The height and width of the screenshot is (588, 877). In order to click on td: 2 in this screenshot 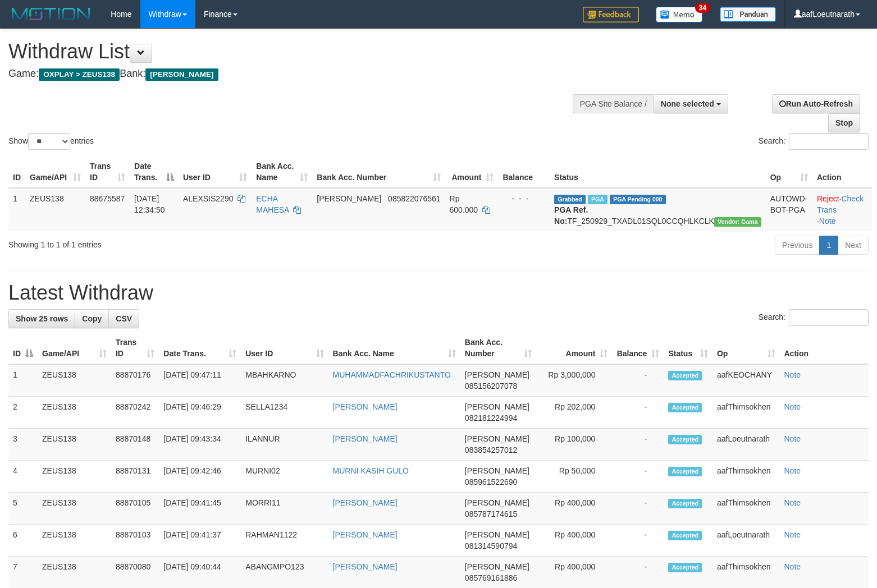, I will do `click(23, 413)`.